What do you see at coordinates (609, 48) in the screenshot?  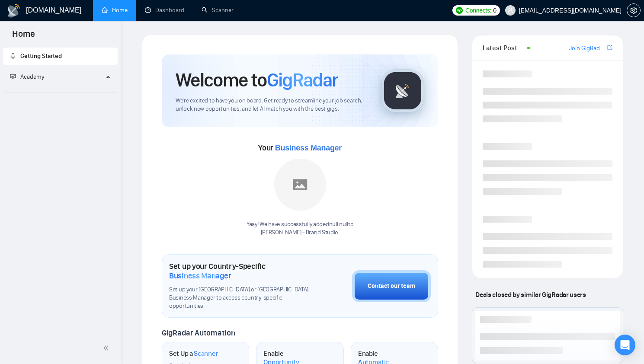 I see `a: export` at bounding box center [609, 48].